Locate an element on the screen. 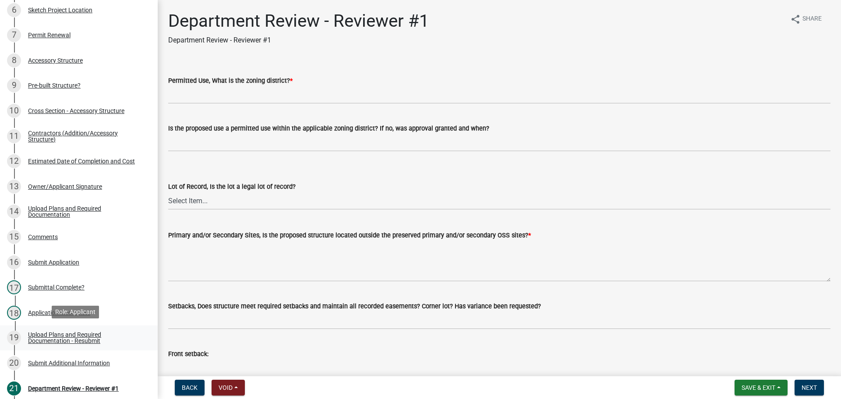 This screenshot has height=399, width=841. div: Upload Plans and Required Documentation - Resubmit is located at coordinates (86, 338).